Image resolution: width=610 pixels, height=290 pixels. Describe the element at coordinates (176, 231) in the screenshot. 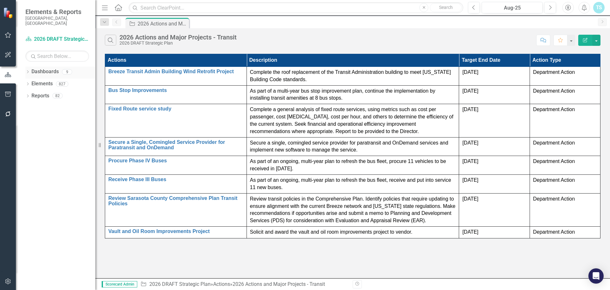

I see `a: Vault and Oil Room Improvements Project` at that location.